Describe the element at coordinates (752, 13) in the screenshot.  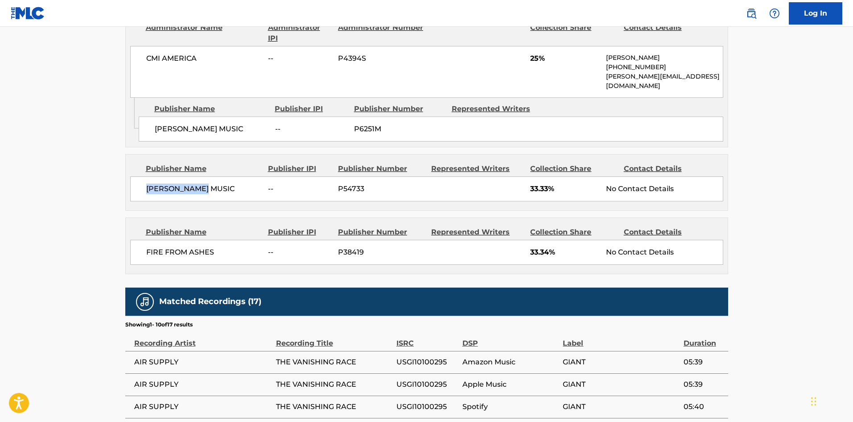
I see `img: search` at that location.